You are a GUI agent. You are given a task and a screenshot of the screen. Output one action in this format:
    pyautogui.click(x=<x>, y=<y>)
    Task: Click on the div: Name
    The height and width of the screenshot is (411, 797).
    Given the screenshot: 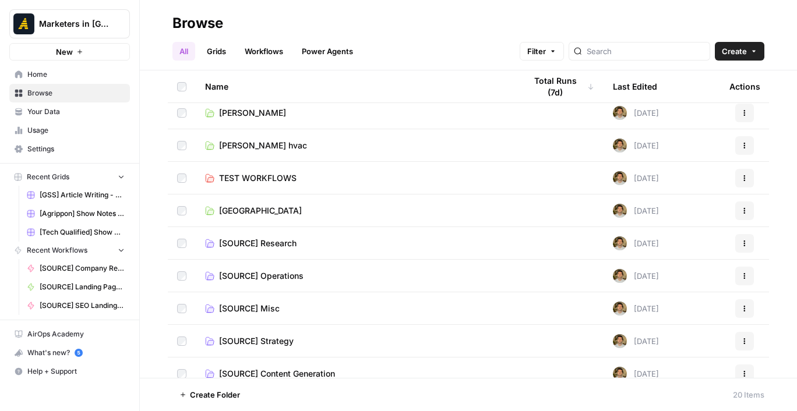 What is the action you would take?
    pyautogui.click(x=356, y=86)
    